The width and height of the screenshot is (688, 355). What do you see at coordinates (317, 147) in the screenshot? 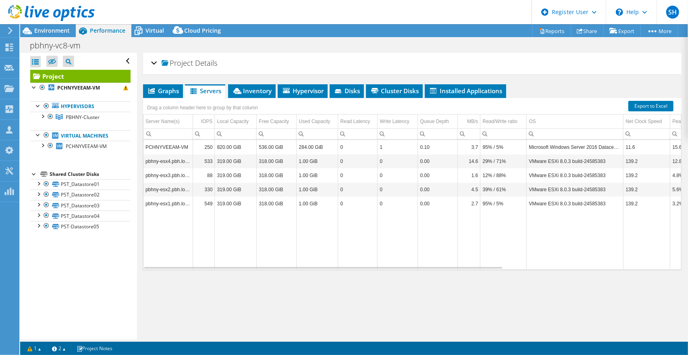
I see `td: Column Used Capacity, Value 284.00 GiB` at bounding box center [317, 147].